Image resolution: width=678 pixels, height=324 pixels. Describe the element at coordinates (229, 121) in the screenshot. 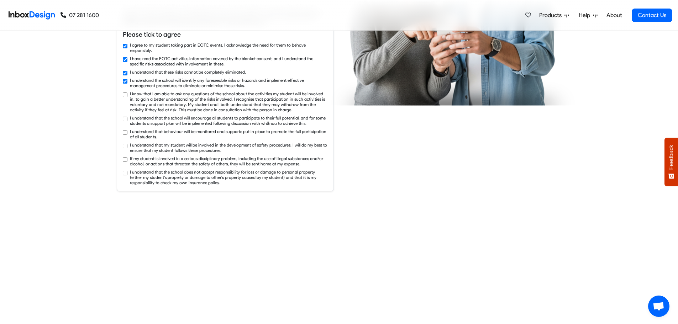

I see `label: I understand that the school will encourage all students to participate to their full potential, ...` at that location.